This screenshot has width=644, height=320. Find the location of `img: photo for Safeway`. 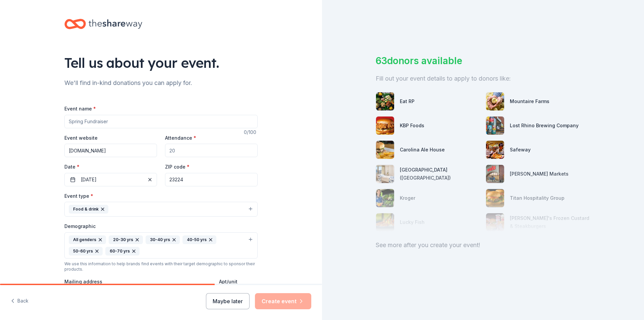

img: photo for Safeway is located at coordinates (495, 150).